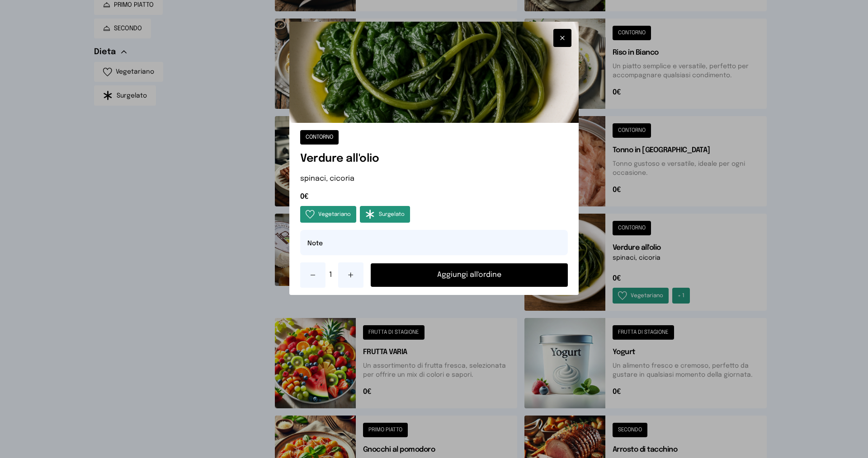  I want to click on img: Verdure all'olio, so click(434, 72).